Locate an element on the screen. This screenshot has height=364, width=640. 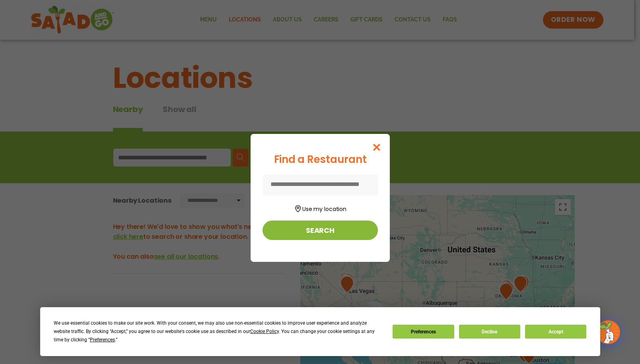
div: We use essential cookies to make our site work. With your consent, we may also use non-essential ... is located at coordinates (218, 331).